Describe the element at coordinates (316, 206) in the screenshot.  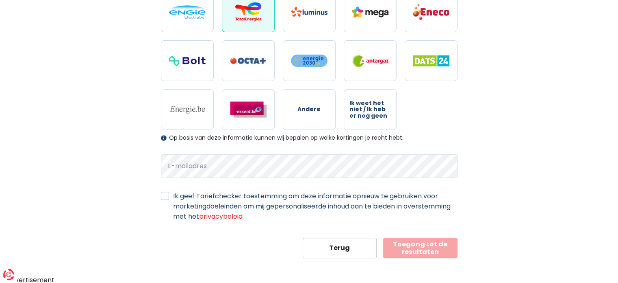
I see `label: Ik geef Tariefchecker toestemming om deze informatie opnieuw te gebruiken voor marketingdoeleinde...` at that location.